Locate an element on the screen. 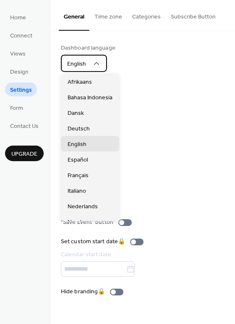  span: Upgrade is located at coordinates (24, 154).